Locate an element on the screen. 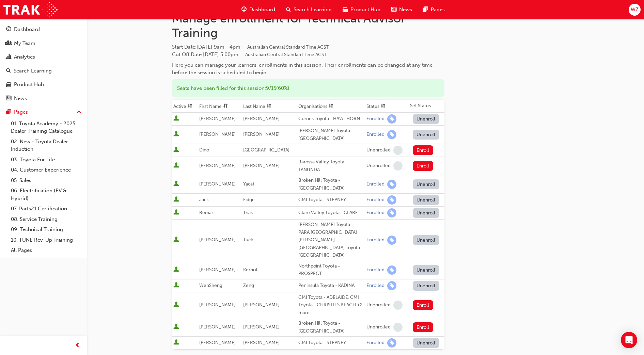 The width and height of the screenshot is (644, 355). span: WenSheng is located at coordinates (211, 285).